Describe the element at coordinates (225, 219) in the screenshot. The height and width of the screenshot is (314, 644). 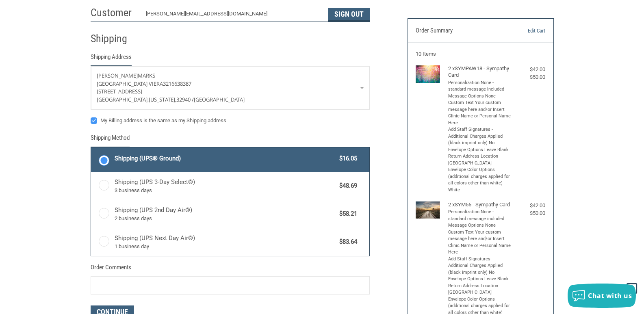
I see `span: 2 business days` at that location.